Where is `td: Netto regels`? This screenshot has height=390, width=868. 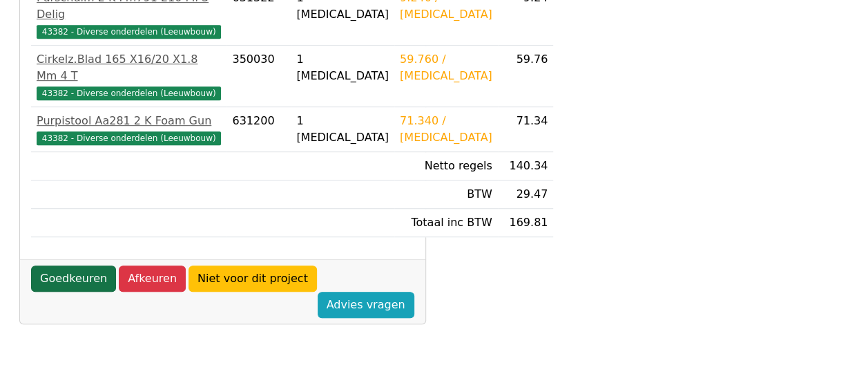 td: Netto regels is located at coordinates (446, 166).